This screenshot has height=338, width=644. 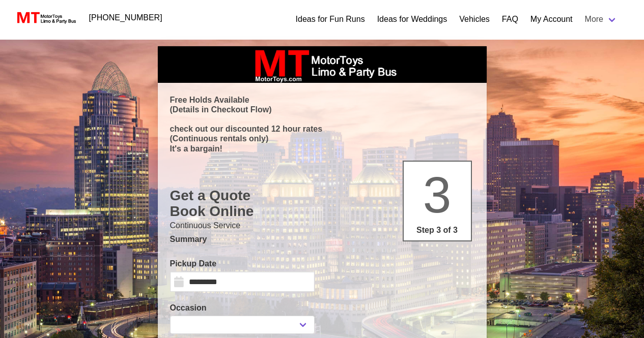 What do you see at coordinates (474, 19) in the screenshot?
I see `a: Vehicles` at bounding box center [474, 19].